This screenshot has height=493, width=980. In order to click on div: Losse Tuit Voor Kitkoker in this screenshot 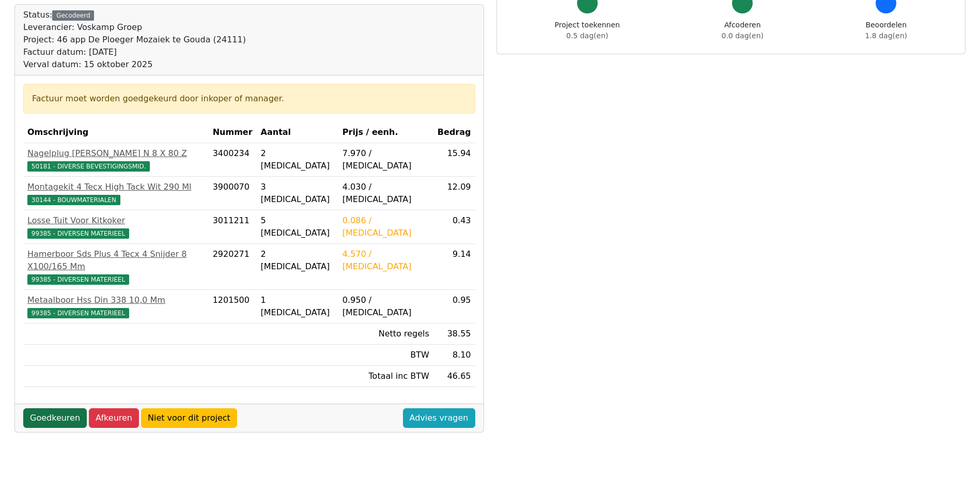, I will do `click(116, 221)`.